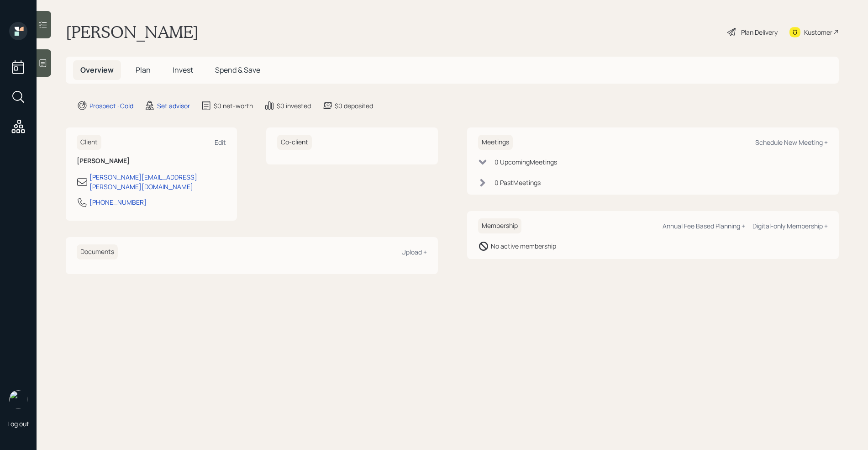 The width and height of the screenshot is (868, 450). I want to click on div: Upload +, so click(414, 252).